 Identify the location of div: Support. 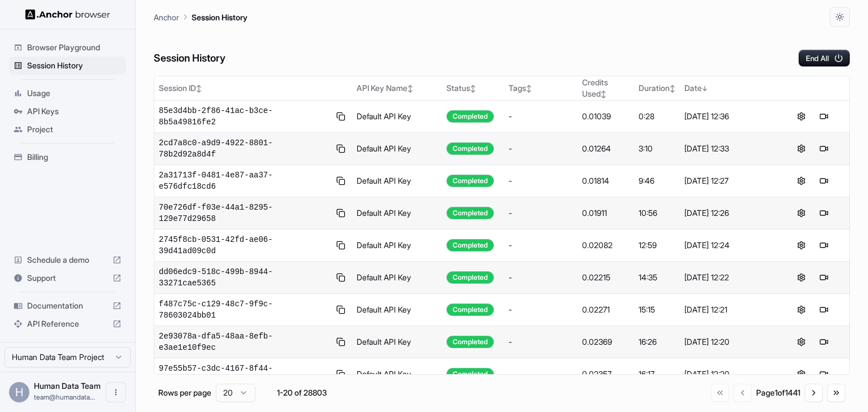
(67, 278).